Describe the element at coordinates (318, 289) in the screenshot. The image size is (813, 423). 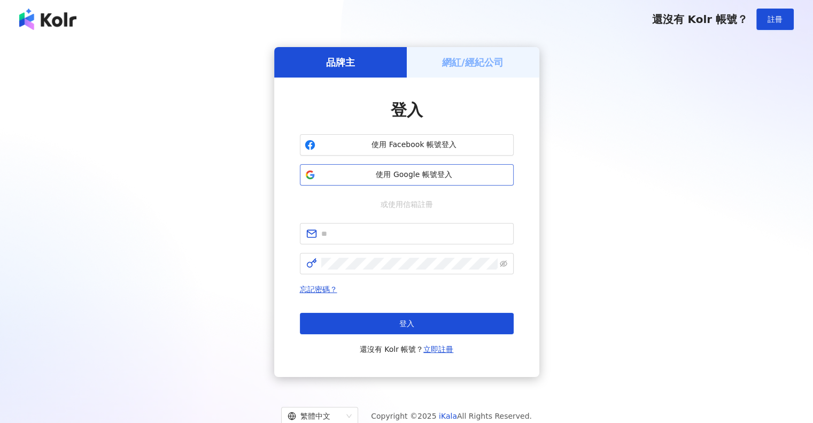
I see `a: 忘記密碼？` at that location.